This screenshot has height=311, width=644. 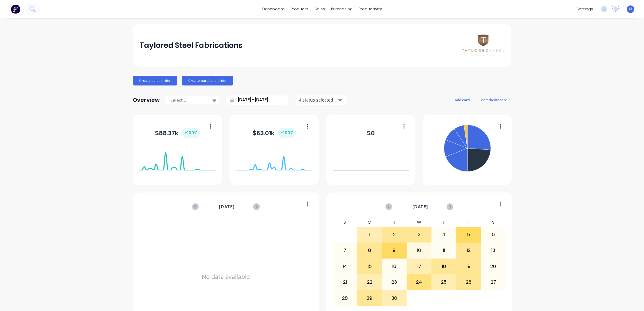 What do you see at coordinates (444, 250) in the screenshot?
I see `div: 11` at bounding box center [444, 250].